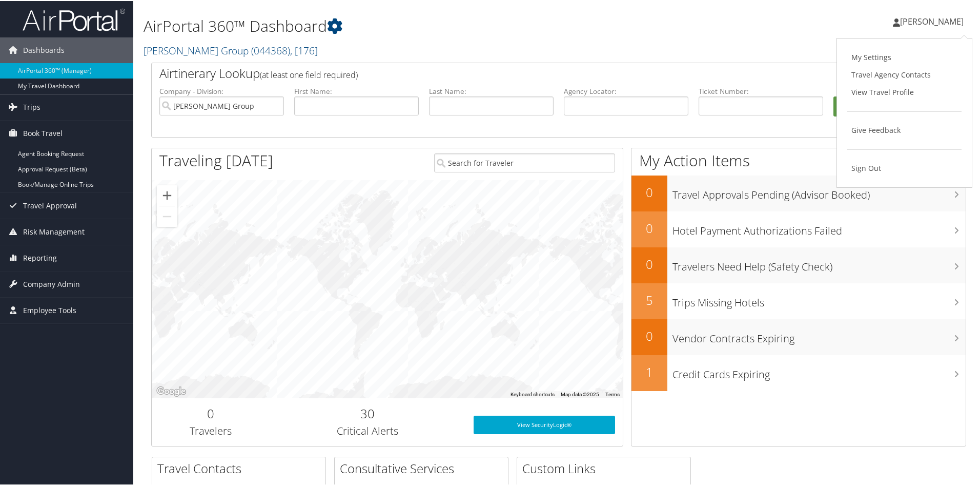 The width and height of the screenshot is (980, 485). I want to click on a: 0Vendor Contracts Expiring, so click(799, 336).